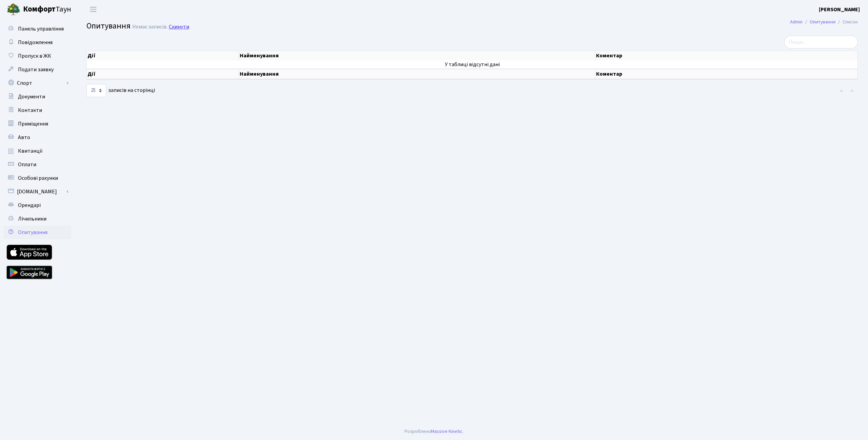 This screenshot has height=440, width=868. What do you see at coordinates (38, 43) in the screenshot?
I see `a: Повідомлення` at bounding box center [38, 43].